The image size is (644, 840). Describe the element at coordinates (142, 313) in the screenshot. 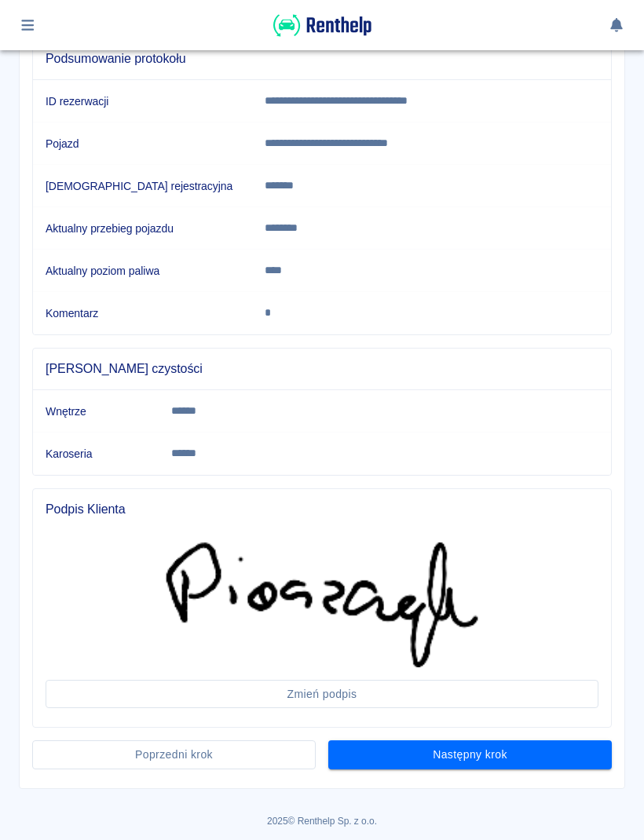

I see `h6: Komentarz` at that location.